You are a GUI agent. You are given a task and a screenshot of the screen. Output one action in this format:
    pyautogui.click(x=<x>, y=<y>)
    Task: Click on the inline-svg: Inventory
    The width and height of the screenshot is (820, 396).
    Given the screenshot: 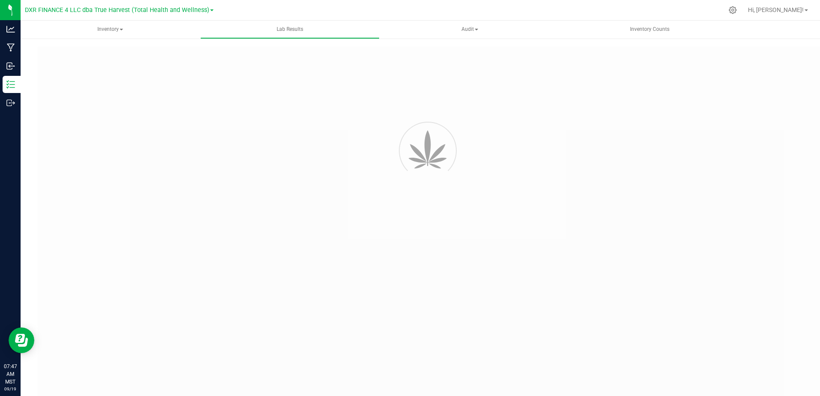 What is the action you would take?
    pyautogui.click(x=11, y=84)
    